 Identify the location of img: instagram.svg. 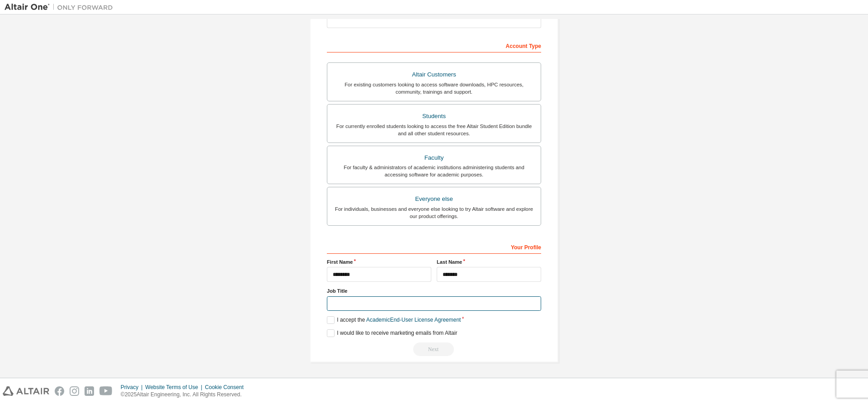
(74, 391).